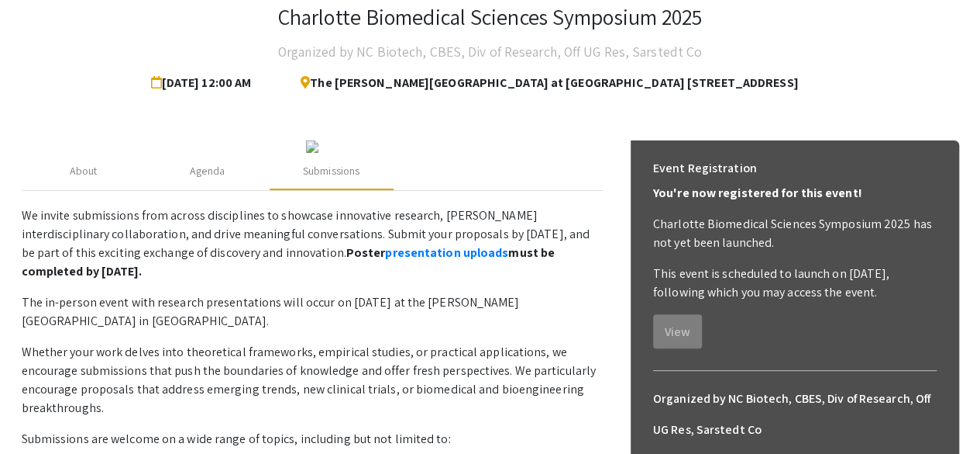  What do you see at coordinates (490, 17) in the screenshot?
I see `h3: Charlotte Biomedical Sciences Symposium 2025` at bounding box center [490, 17].